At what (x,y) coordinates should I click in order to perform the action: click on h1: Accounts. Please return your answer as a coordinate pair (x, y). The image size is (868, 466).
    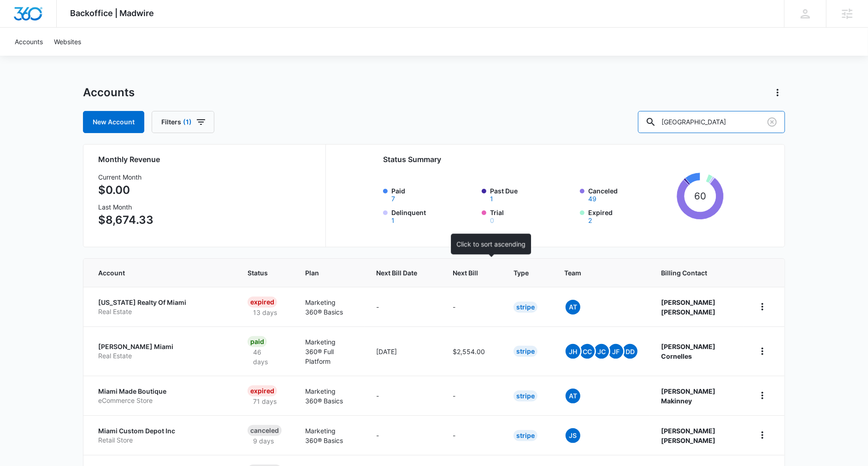
    Looking at the image, I should click on (109, 92).